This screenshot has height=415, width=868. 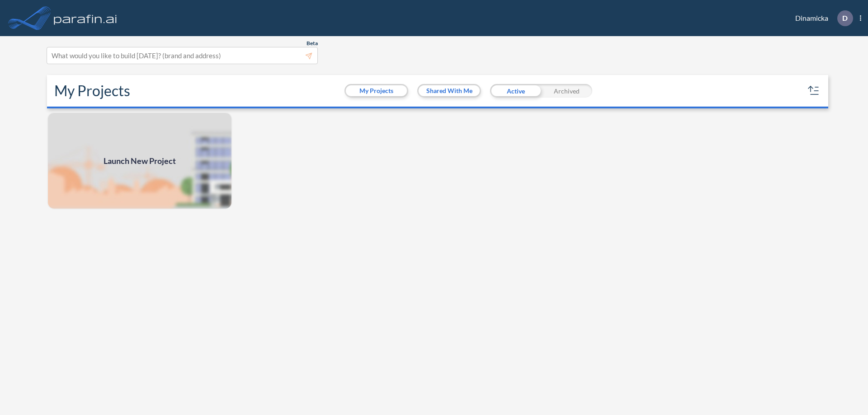 I want to click on img: add, so click(x=139, y=161).